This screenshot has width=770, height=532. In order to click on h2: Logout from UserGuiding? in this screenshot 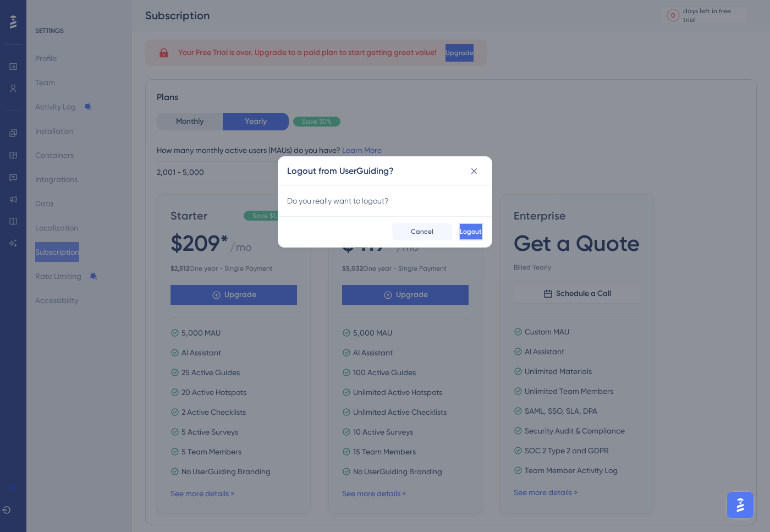, I will do `click(340, 171)`.